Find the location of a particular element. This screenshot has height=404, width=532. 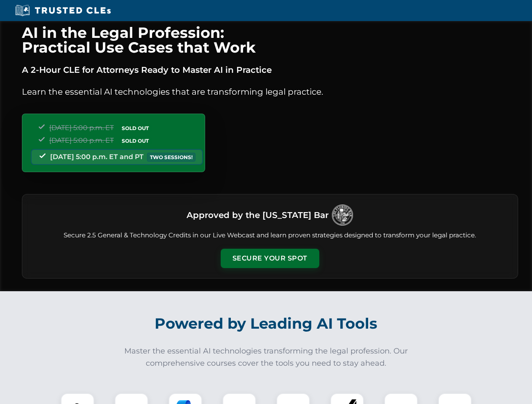

h1: AI in the Legal Profession: Practical Use Cases that Work is located at coordinates (270, 40).